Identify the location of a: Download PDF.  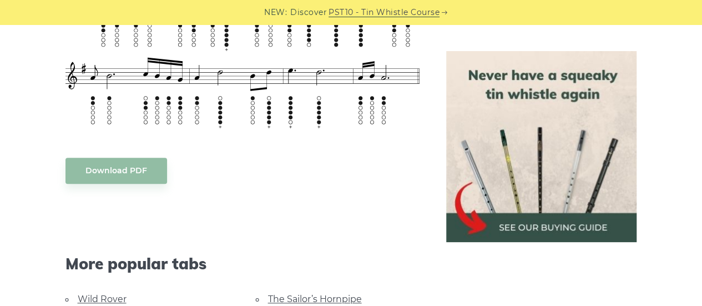
(116, 170).